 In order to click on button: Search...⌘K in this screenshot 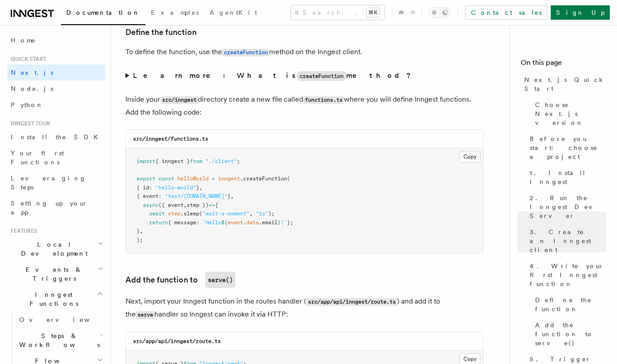, I will do `click(338, 13)`.